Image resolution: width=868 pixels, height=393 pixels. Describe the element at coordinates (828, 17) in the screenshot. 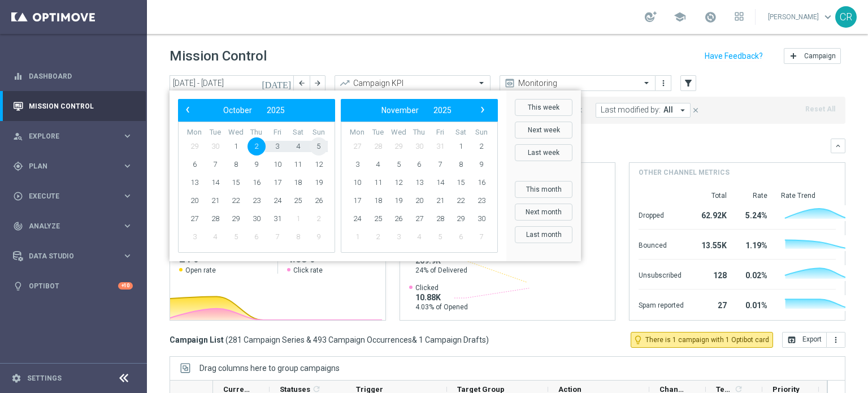

I see `span: keyboard_arrow_down` at that location.